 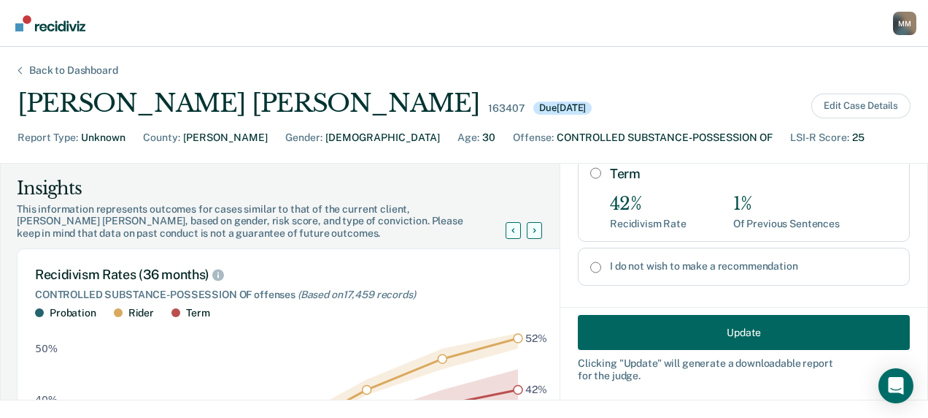 What do you see at coordinates (648, 223) in the screenshot?
I see `div: Recidivism Rate` at bounding box center [648, 223].